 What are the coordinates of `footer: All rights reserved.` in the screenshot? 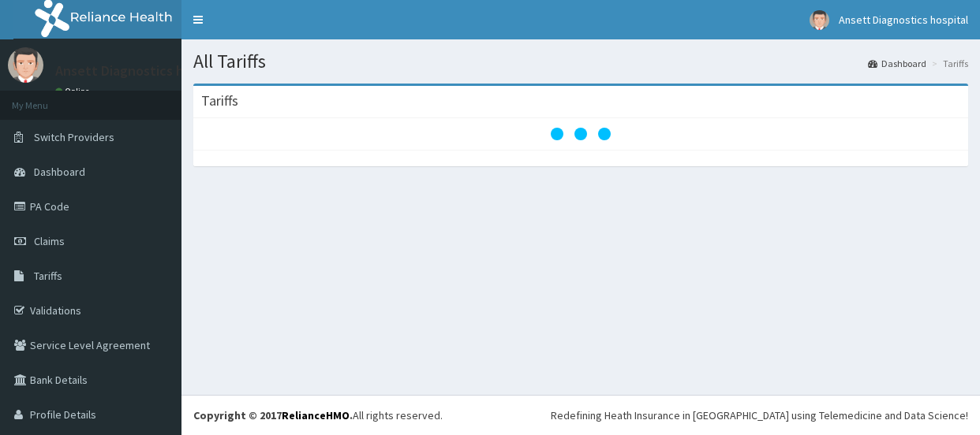 It's located at (580, 415).